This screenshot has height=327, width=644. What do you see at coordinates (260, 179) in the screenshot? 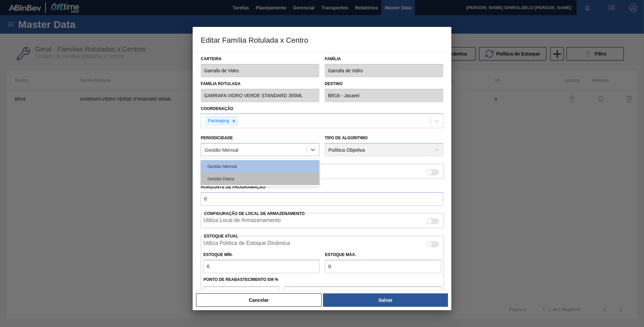
I see `div: Gestão Diária` at bounding box center [260, 179].